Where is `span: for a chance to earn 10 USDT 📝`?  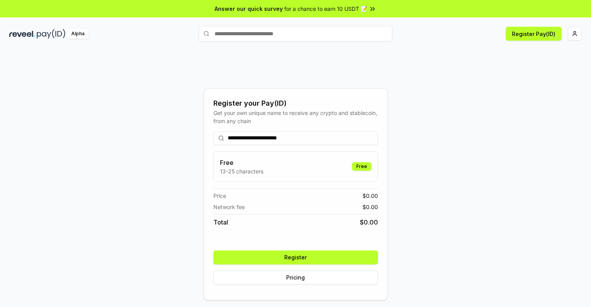 span: for a chance to earn 10 USDT 📝 is located at coordinates (326, 9).